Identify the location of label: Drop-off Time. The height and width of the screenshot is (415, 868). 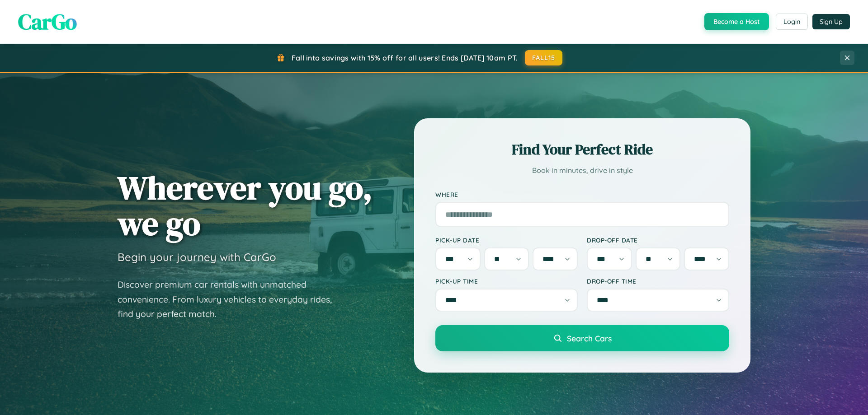
(658, 281).